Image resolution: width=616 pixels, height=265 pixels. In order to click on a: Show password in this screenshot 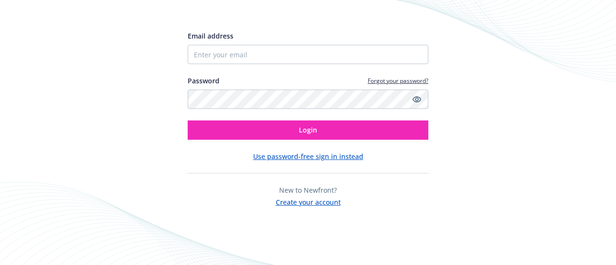, I will do `click(417, 99)`.